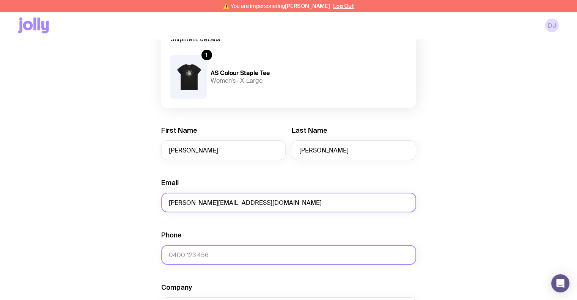 The image size is (577, 300). I want to click on span: ⚠️ You are impersonating, so click(277, 6).